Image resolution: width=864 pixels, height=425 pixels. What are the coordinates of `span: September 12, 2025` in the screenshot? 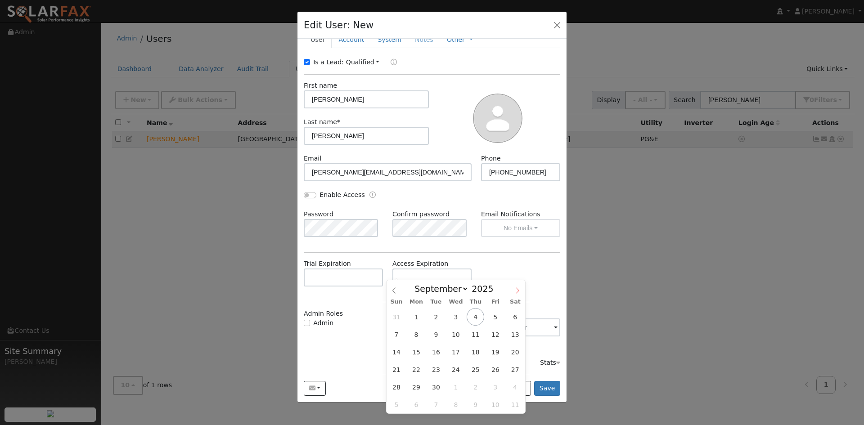 It's located at (495, 334).